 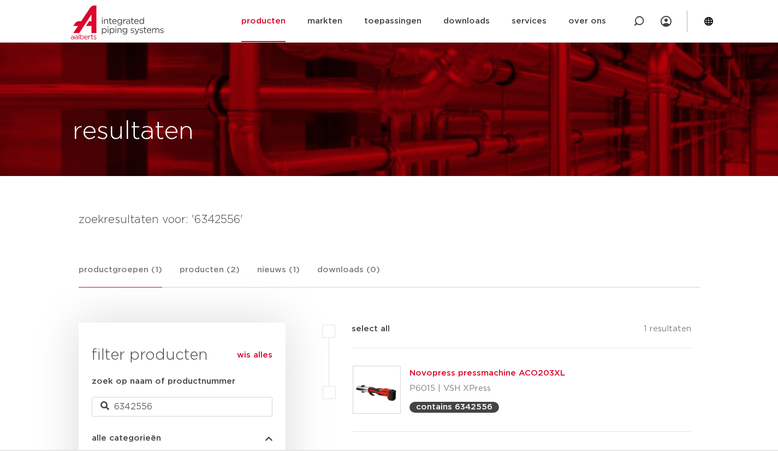 I want to click on img: Thumbnail for Novopress pressmachine ACO203XL, so click(x=377, y=389).